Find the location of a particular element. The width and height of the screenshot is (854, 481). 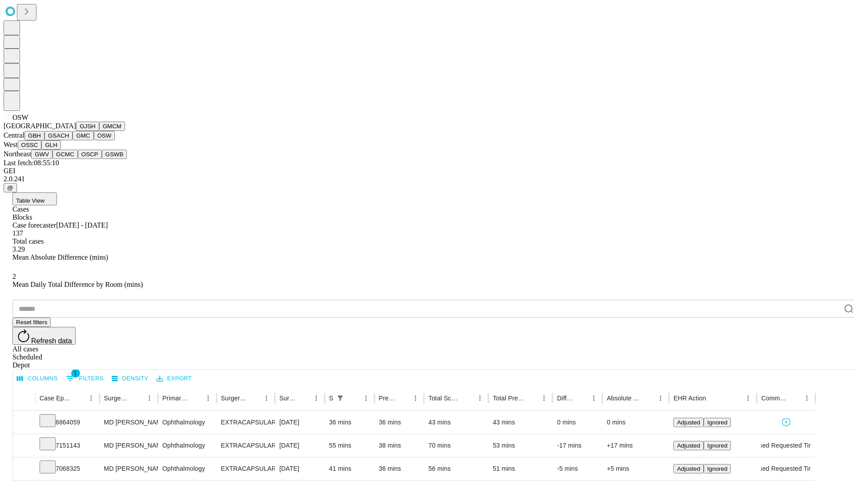

div: 38 mins is located at coordinates (400, 445).